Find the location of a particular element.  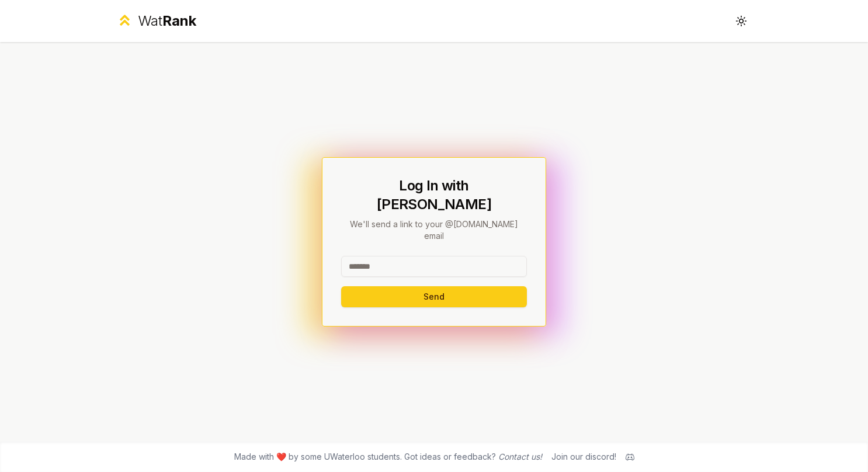

a: WatRank is located at coordinates (156, 21).